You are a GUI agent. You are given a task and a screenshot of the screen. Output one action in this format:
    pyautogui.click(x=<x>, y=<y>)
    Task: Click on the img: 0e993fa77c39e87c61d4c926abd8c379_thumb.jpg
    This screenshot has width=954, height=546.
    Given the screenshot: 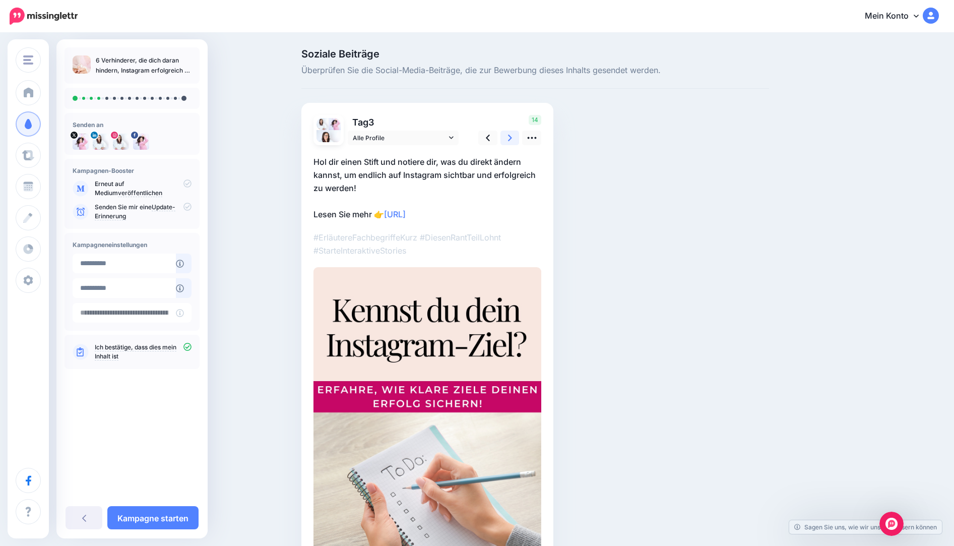 What is the action you would take?
    pyautogui.click(x=82, y=65)
    